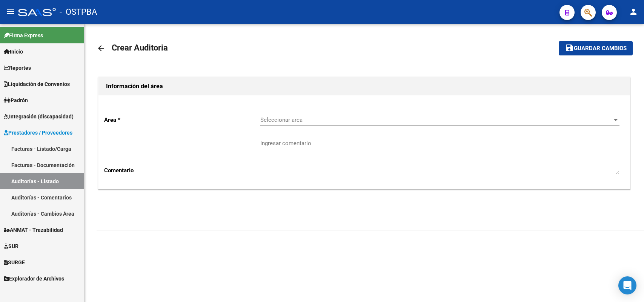 The height and width of the screenshot is (302, 644). Describe the element at coordinates (627, 286) in the screenshot. I see `div: Open Intercom Messenger` at that location.